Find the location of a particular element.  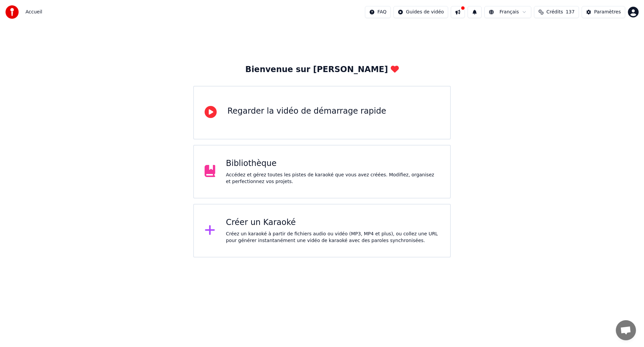

span: 137 is located at coordinates (570, 12).